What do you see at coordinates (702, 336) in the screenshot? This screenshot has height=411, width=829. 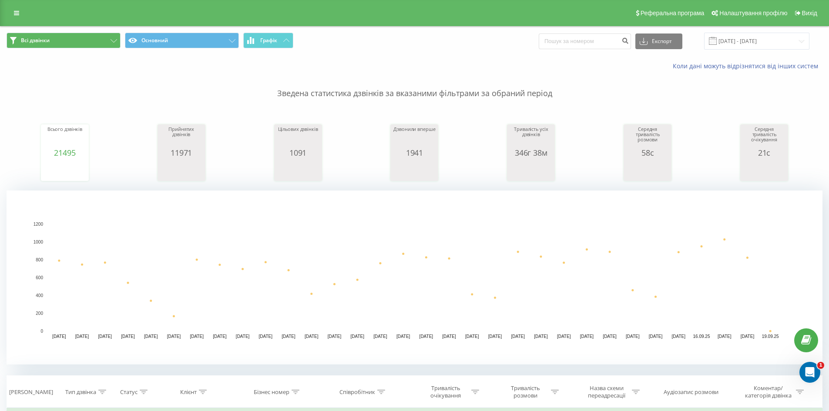 I see `text: 16.09.25` at bounding box center [702, 336].